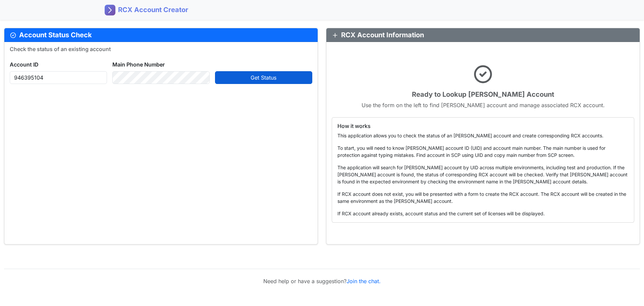 The image size is (644, 306). What do you see at coordinates (264, 78) in the screenshot?
I see `button: Get Status` at bounding box center [264, 78].